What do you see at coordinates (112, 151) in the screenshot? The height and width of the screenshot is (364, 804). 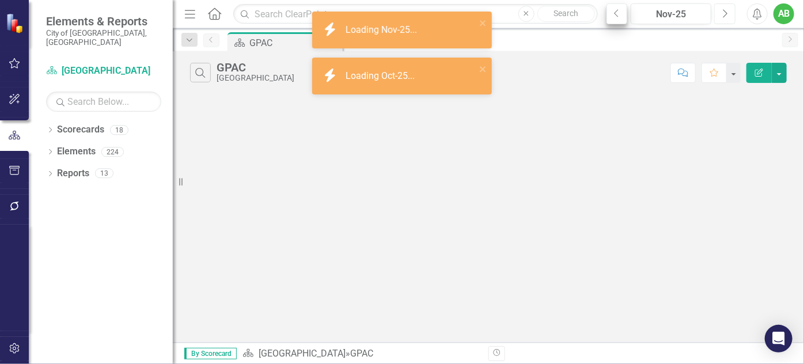 I see `div: 224` at bounding box center [112, 151].